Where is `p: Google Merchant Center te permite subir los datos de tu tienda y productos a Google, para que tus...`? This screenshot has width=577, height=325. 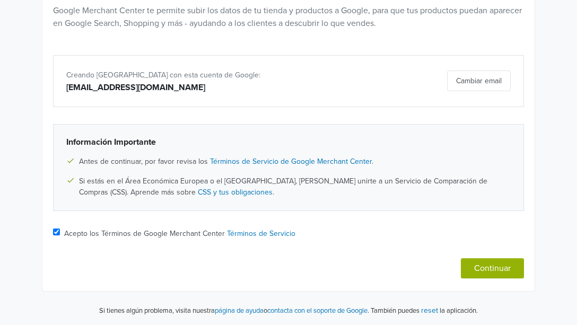 p: Google Merchant Center te permite subir los datos de tu tienda y productos a Google, para que tus... is located at coordinates (289, 17).